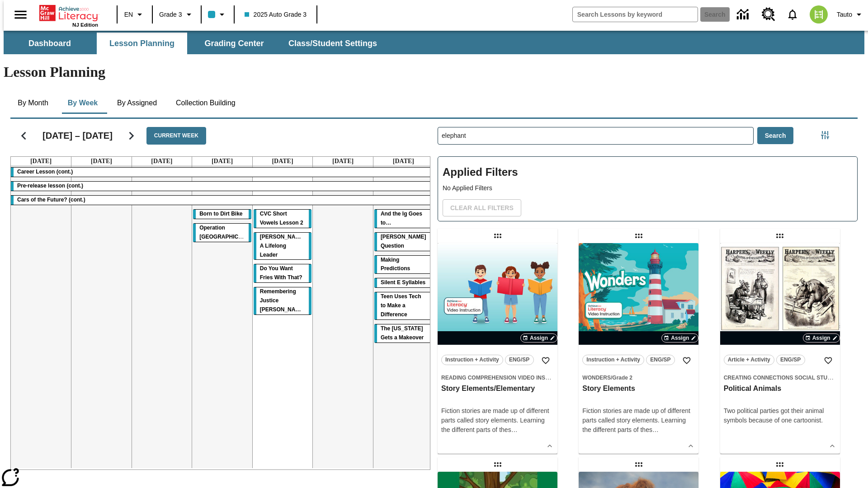 The height and width of the screenshot is (488, 868). I want to click on div: Draggable lesson: Story Elements, so click(638, 235).